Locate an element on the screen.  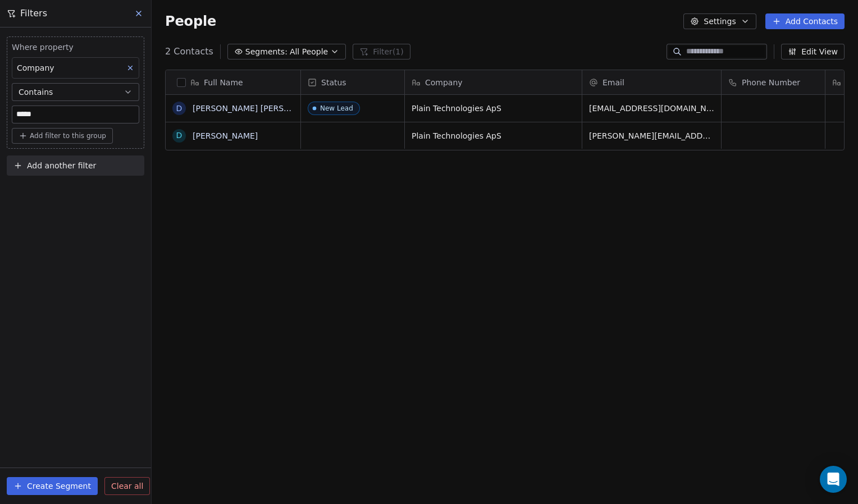
div: Phone Number is located at coordinates (773, 82).